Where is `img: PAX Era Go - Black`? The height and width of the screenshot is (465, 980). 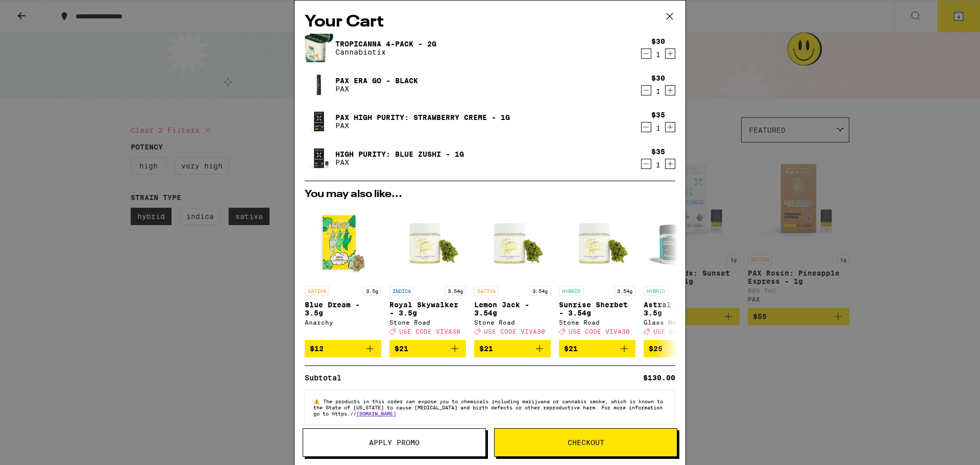 img: PAX Era Go - Black is located at coordinates (319, 85).